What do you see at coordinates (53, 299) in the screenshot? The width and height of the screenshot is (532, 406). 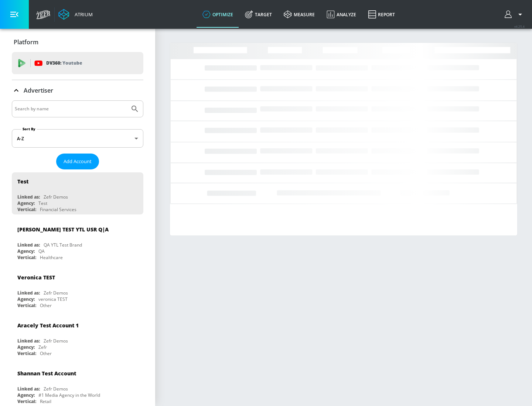 I see `div: veronica TEST` at bounding box center [53, 299].